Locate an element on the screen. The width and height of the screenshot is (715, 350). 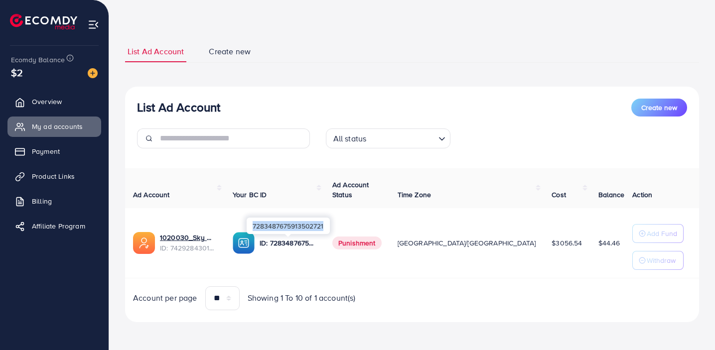
span: Cost is located at coordinates (558, 195).